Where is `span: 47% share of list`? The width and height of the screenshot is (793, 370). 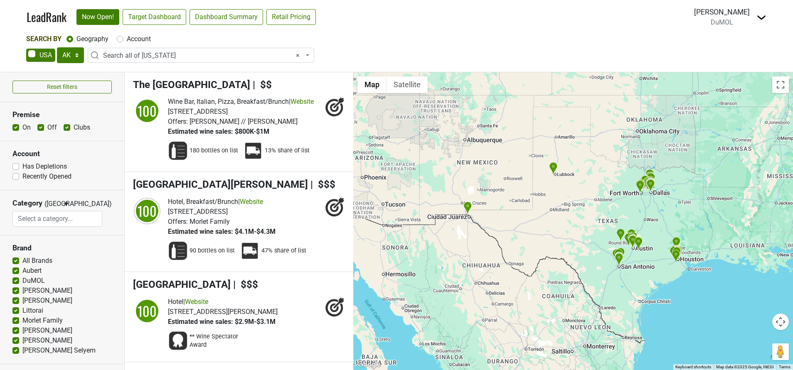 span: 47% share of list is located at coordinates (284, 251).